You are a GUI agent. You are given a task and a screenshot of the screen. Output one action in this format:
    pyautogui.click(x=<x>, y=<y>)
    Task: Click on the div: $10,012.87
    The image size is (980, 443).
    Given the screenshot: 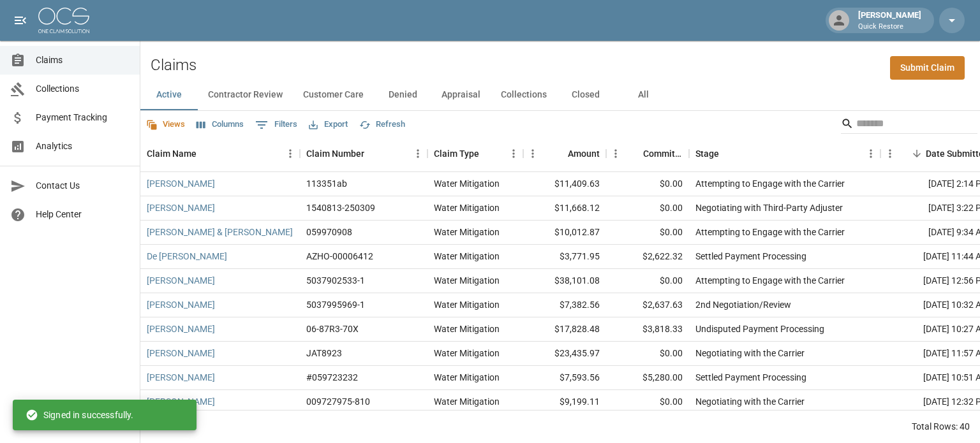 What is the action you would take?
    pyautogui.click(x=565, y=232)
    